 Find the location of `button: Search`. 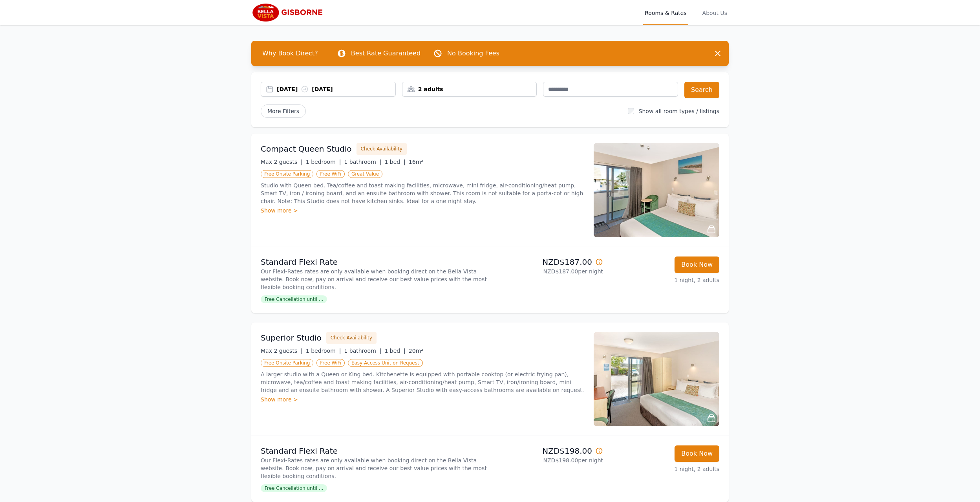

button: Search is located at coordinates (702, 90).